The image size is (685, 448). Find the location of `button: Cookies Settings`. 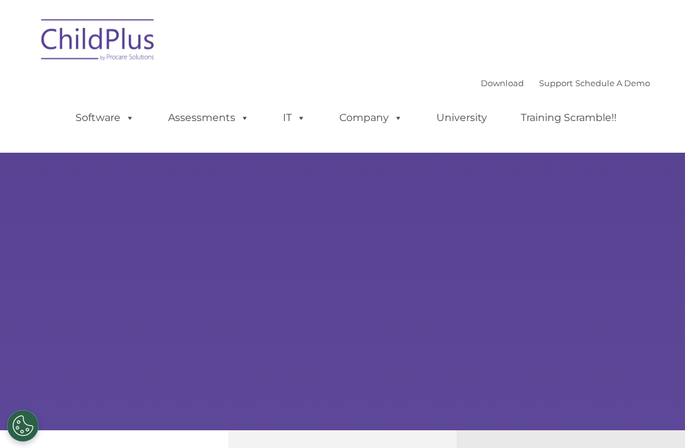

button: Cookies Settings is located at coordinates (23, 426).